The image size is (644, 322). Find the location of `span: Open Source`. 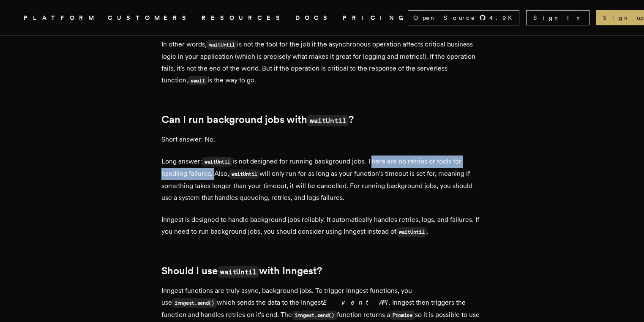

span: Open Source is located at coordinates (445, 18).